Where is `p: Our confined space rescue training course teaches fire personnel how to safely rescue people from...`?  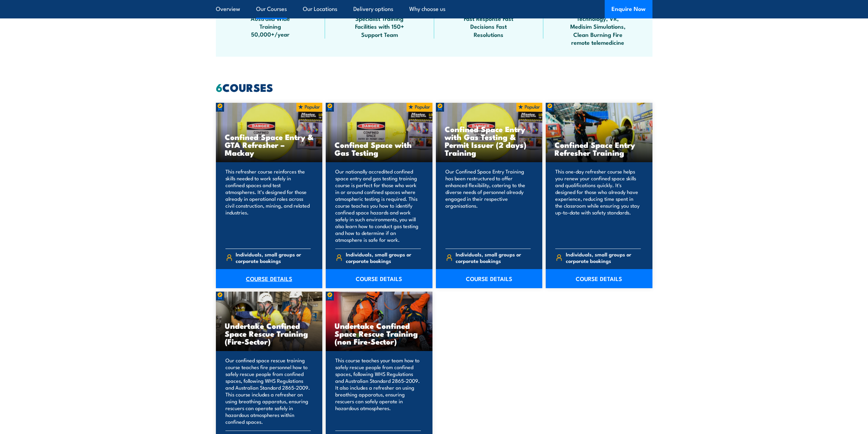
p: Our confined space rescue training course teaches fire personnel how to safely rescue people from... is located at coordinates (268, 391).